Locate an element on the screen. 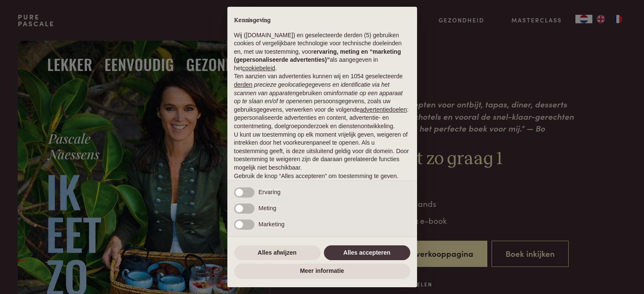 This screenshot has height=294, width=644. h2: Kennisgeving is located at coordinates (322, 20).